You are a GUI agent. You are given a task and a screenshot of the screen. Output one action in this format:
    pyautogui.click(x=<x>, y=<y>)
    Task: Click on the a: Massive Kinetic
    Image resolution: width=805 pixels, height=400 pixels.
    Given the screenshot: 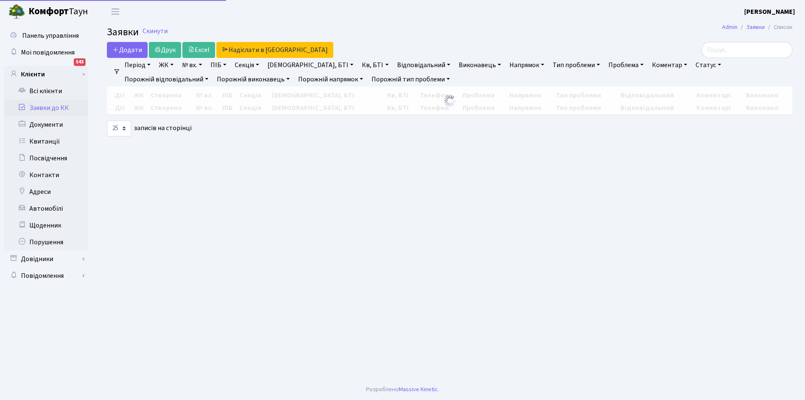 What is the action you would take?
    pyautogui.click(x=418, y=389)
    